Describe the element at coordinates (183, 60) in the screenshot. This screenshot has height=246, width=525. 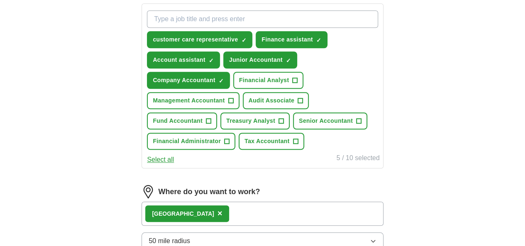
I see `button: Account assistant✓` at that location.